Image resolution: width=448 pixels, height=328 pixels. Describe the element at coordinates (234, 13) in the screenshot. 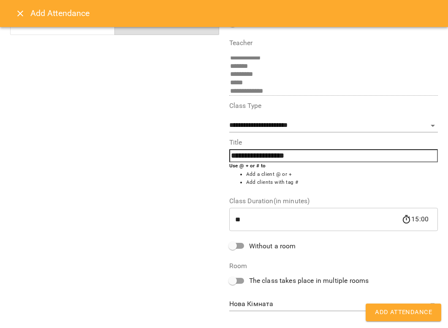

I see `h6: Add Attendance` at that location.